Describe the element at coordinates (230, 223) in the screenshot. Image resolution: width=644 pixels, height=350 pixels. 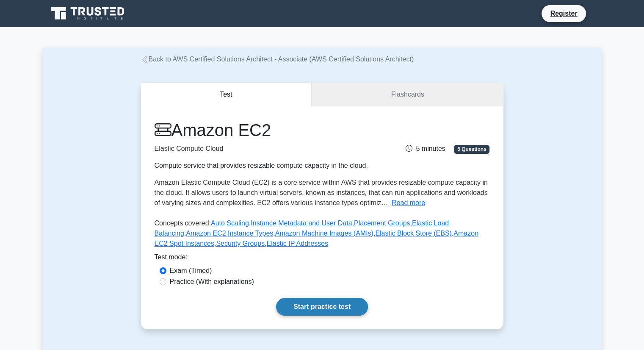
I see `a: Auto Scaling` at that location.